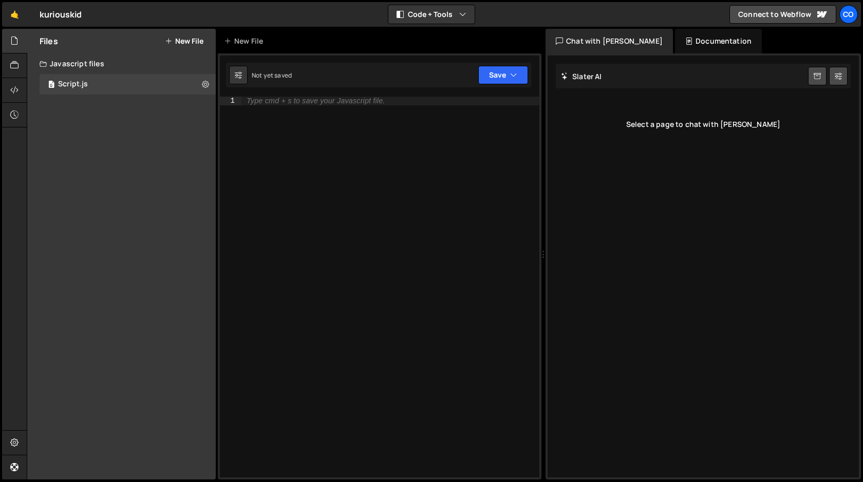 The height and width of the screenshot is (482, 863). What do you see at coordinates (51, 85) in the screenshot?
I see `span: 0` at bounding box center [51, 85].